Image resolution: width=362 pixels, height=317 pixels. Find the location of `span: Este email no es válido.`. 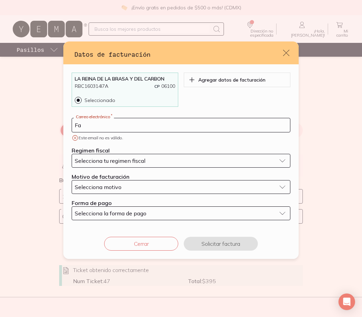

span: Este email no es válido. is located at coordinates (101, 138).